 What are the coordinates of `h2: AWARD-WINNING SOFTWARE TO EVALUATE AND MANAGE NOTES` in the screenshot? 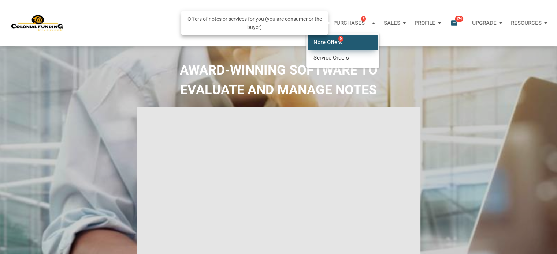 It's located at (278, 80).